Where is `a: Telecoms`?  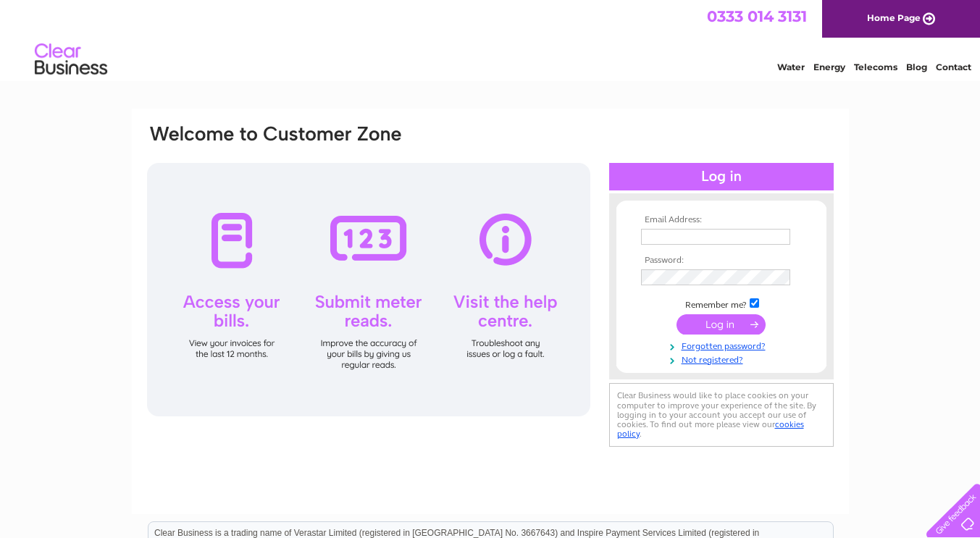 a: Telecoms is located at coordinates (876, 67).